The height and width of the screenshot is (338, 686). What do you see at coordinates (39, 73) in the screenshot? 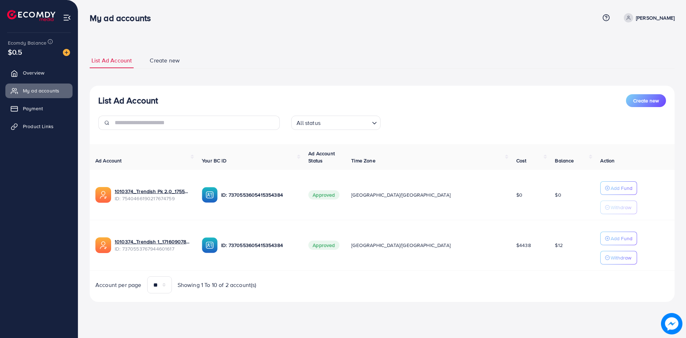
I see `a: Overview` at bounding box center [39, 73].